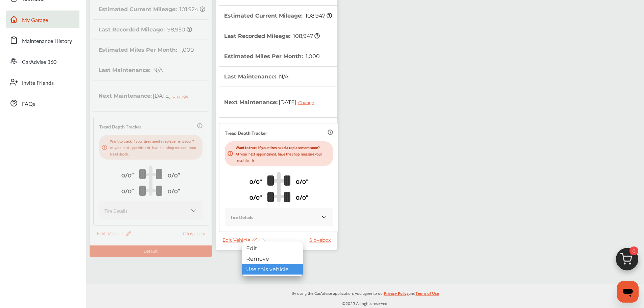 The image size is (644, 308). I want to click on a: CarAdvise 360, so click(42, 61).